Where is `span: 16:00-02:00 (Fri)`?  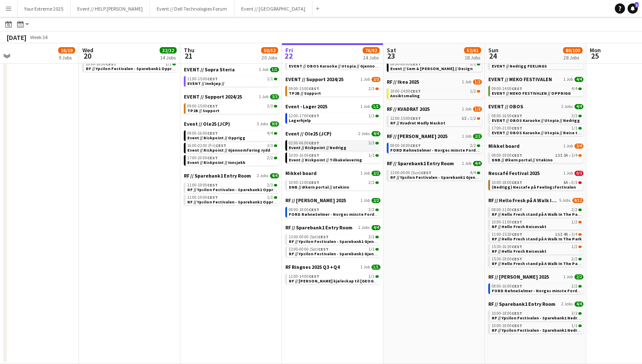
span: 16:00-02:00 (Fri) is located at coordinates (207, 146).